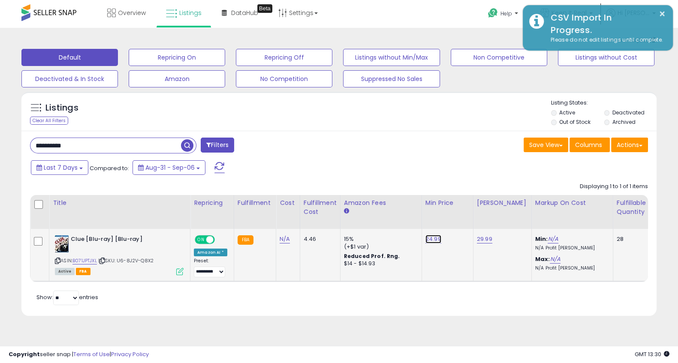 The image size is (678, 363). What do you see at coordinates (217, 145) in the screenshot?
I see `button: Filters` at bounding box center [217, 145].